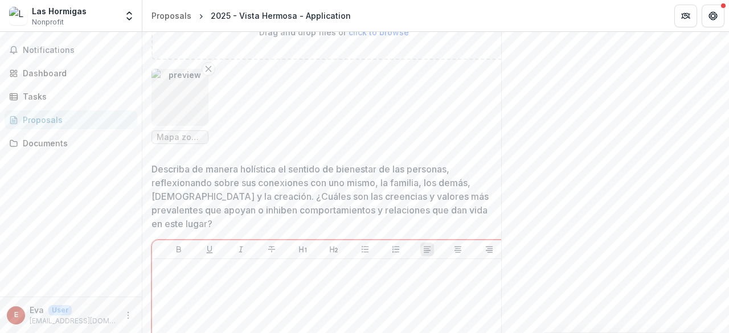 The height and width of the screenshot is (333, 729). What do you see at coordinates (71, 50) in the screenshot?
I see `button: Notifications` at bounding box center [71, 50].